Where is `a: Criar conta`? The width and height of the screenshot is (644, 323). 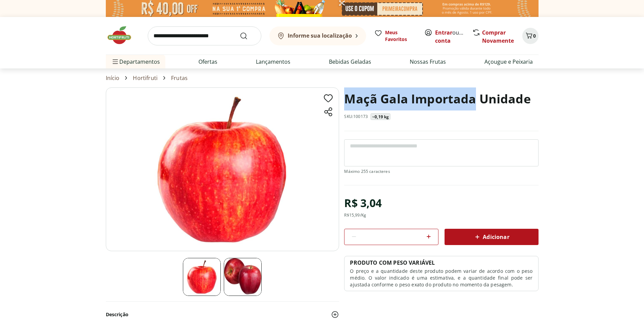
a: Criar conta is located at coordinates (454, 37).